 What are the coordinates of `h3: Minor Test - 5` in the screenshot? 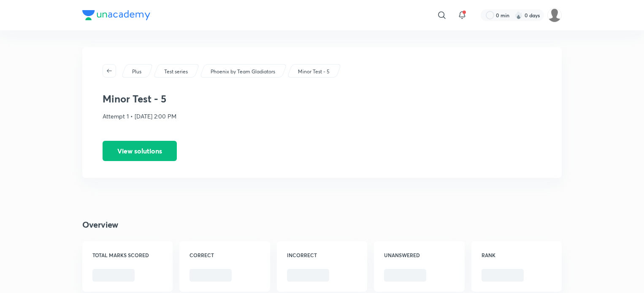 It's located at (322, 99).